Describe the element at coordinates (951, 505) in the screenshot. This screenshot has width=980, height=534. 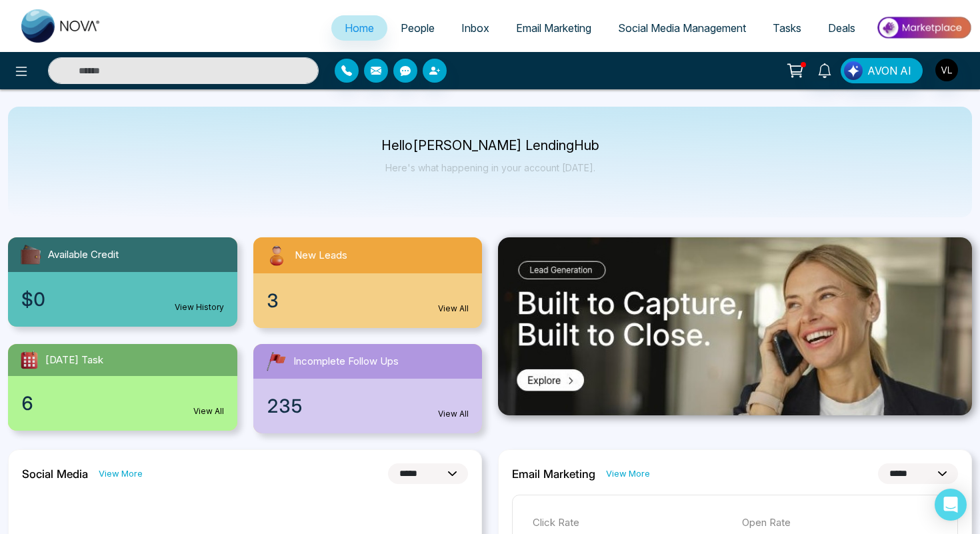
I see `div: Open Intercom Messenger` at that location.